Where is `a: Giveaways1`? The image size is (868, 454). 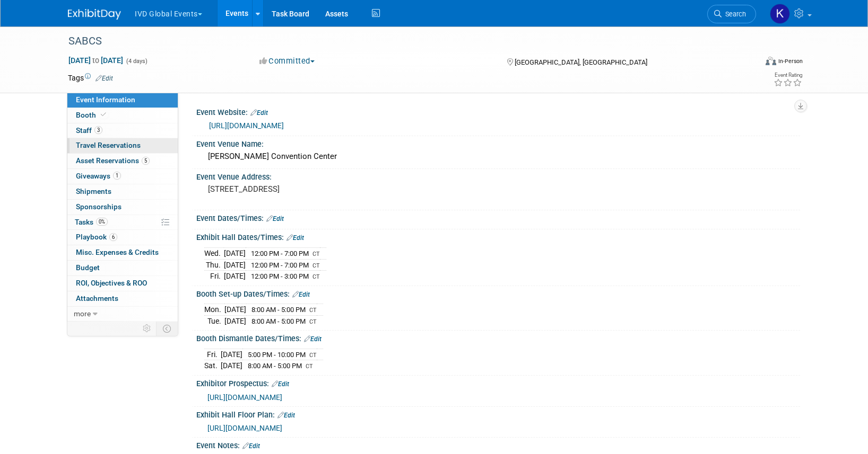
a: Giveaways1 is located at coordinates (122, 176).